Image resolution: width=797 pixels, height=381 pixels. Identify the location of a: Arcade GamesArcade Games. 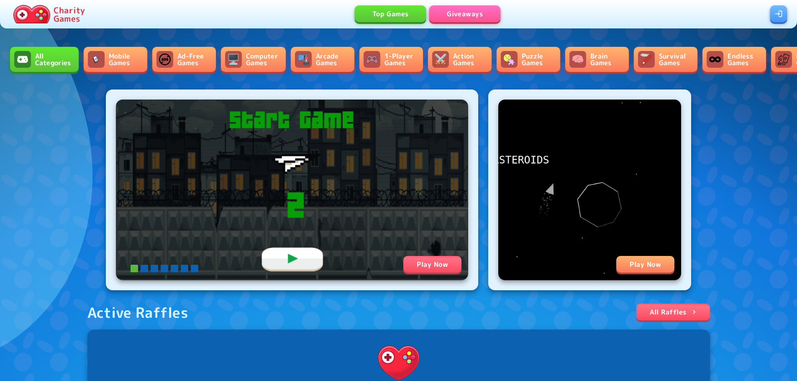
(323, 59).